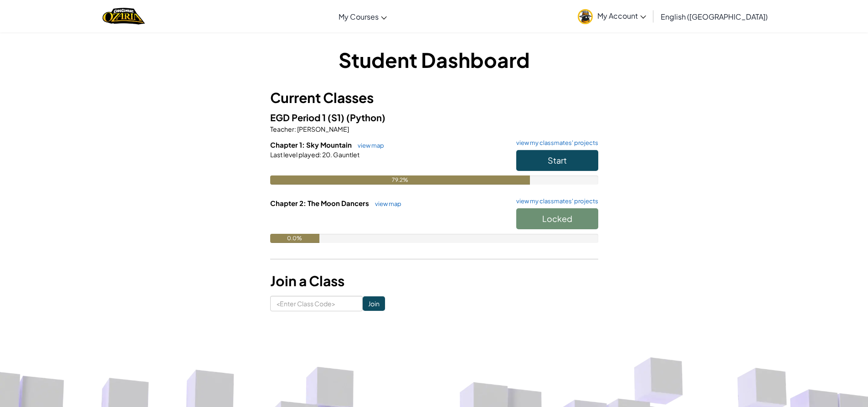  What do you see at coordinates (327, 154) in the screenshot?
I see `span: 20.` at bounding box center [327, 154].